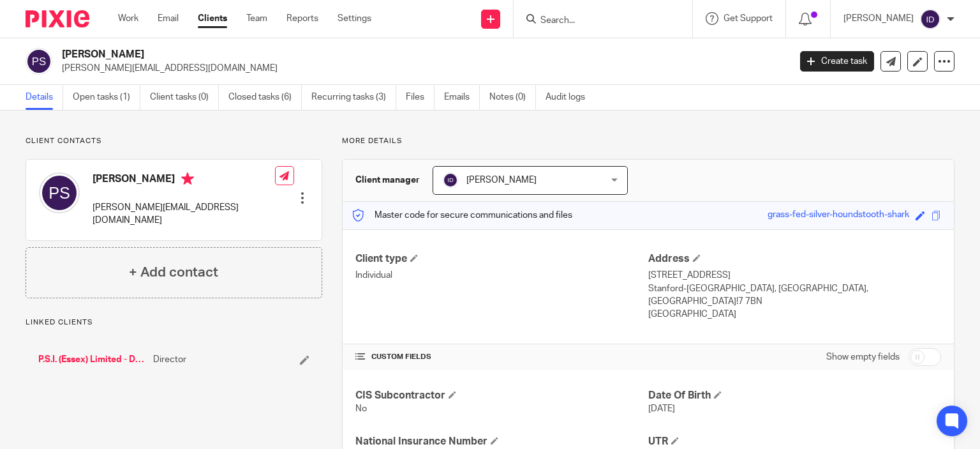  What do you see at coordinates (265, 97) in the screenshot?
I see `a: Closed tasks (6)` at bounding box center [265, 97].